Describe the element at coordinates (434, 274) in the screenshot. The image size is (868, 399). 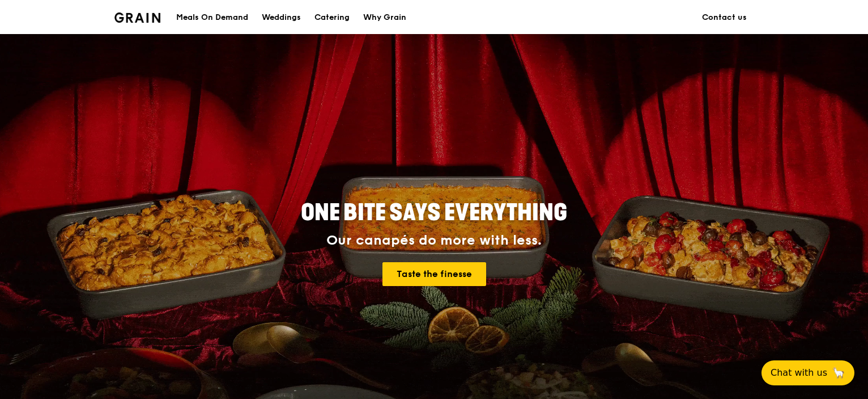
I see `a: Taste the finesse` at that location.